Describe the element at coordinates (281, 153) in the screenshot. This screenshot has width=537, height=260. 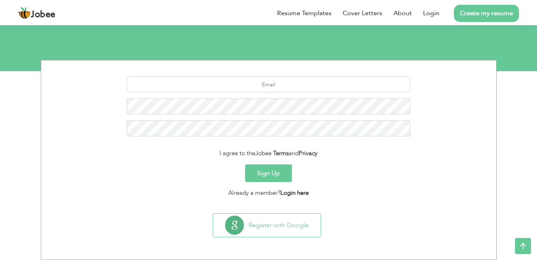
I see `a: Terms` at that location.